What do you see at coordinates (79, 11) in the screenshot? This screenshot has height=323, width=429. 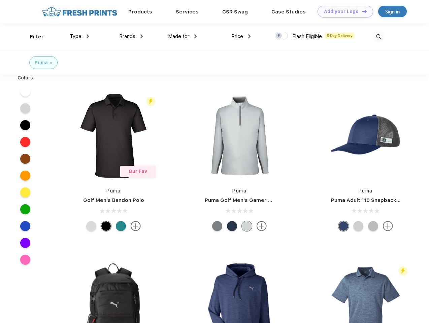 I see `img: fo%20logo%202.webp` at bounding box center [79, 11].